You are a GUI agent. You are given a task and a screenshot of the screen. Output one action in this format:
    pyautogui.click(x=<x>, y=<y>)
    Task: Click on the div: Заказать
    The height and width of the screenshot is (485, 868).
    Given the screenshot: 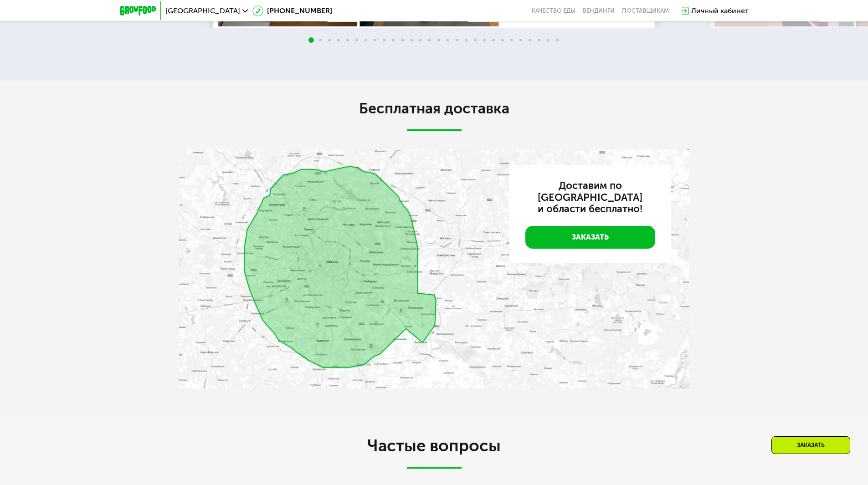 What is the action you would take?
    pyautogui.click(x=811, y=444)
    